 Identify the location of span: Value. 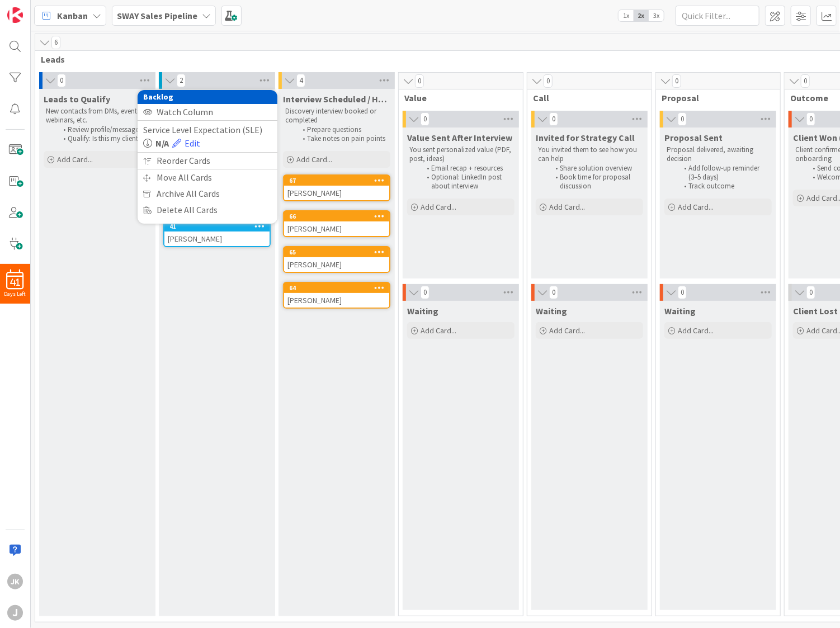
(457, 98).